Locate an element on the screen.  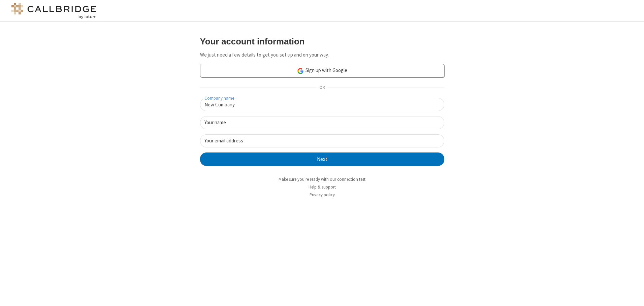
img: google-icon.png is located at coordinates (300, 71).